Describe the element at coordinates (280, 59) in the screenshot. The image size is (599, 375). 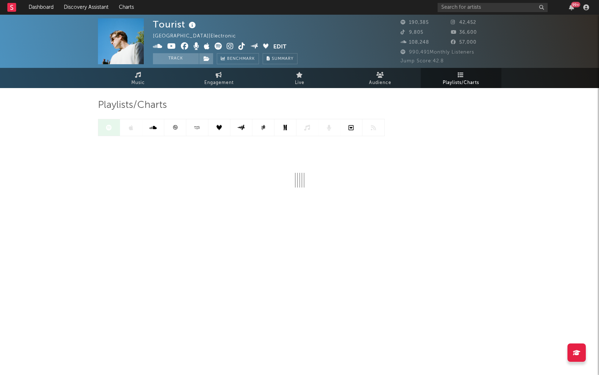
I see `button: Summary` at that location.